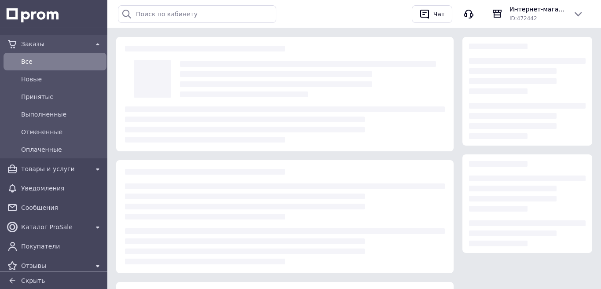  I want to click on span: Товары и услуги, so click(55, 169).